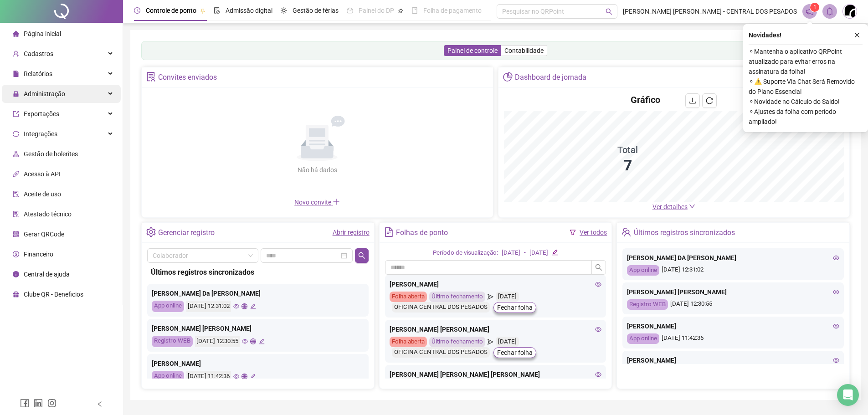 The height and width of the screenshot is (415, 868). Describe the element at coordinates (137, 10) in the screenshot. I see `span: clock-circle` at that location.